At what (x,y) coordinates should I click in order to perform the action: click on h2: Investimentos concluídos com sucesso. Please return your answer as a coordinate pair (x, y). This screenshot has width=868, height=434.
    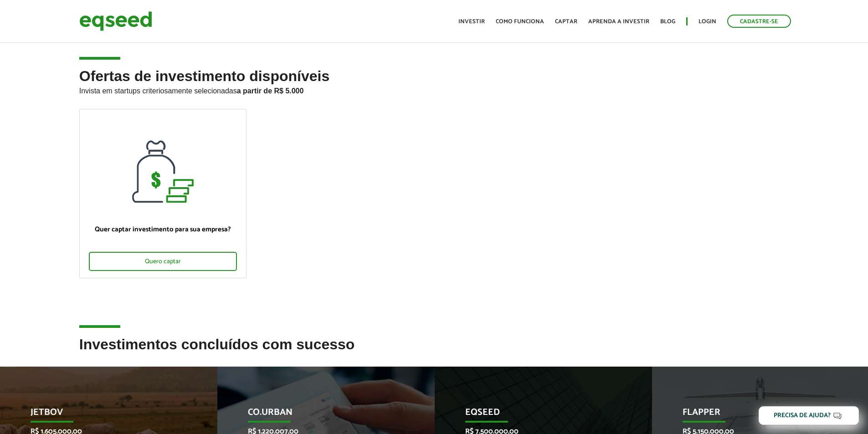
    Looking at the image, I should click on (434, 351).